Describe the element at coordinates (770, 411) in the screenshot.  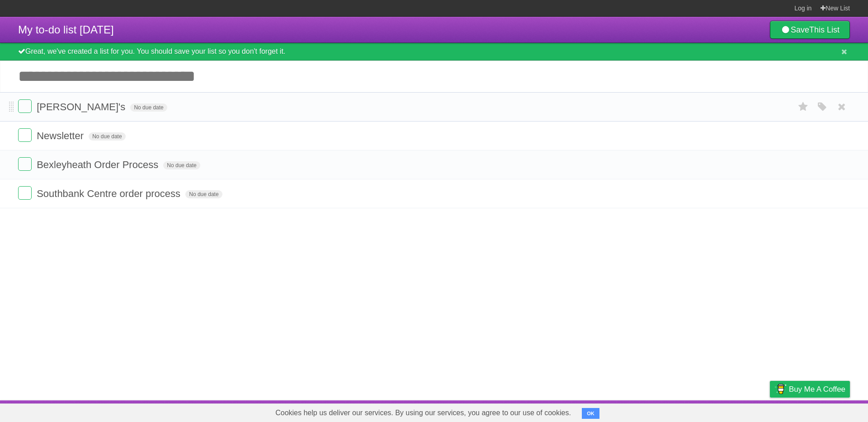
I see `a: Privacy` at that location.